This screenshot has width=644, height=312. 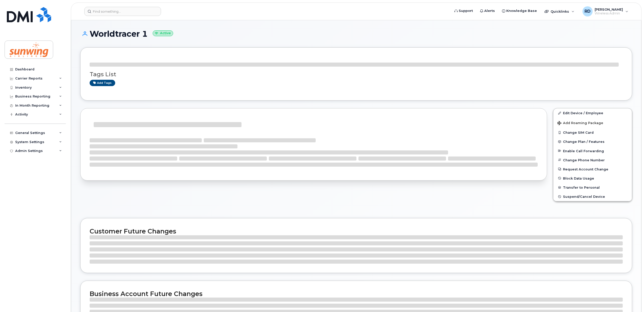 What do you see at coordinates (593, 169) in the screenshot?
I see `button: Request Account Change` at bounding box center [593, 169].